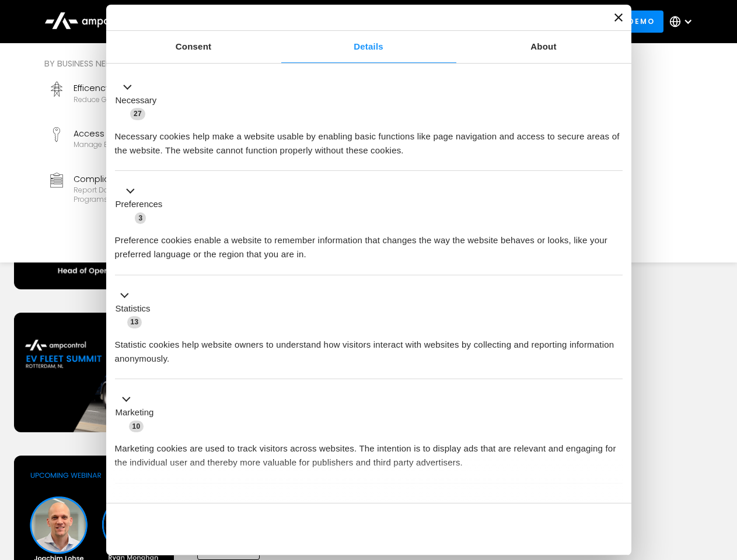 The height and width of the screenshot is (560, 737). Describe the element at coordinates (618, 18) in the screenshot. I see `button: Close banner` at that location.